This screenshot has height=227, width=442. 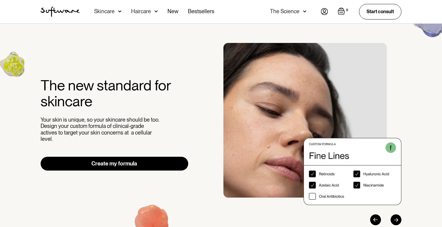 What do you see at coordinates (380, 11) in the screenshot?
I see `a: Start consult` at bounding box center [380, 11].